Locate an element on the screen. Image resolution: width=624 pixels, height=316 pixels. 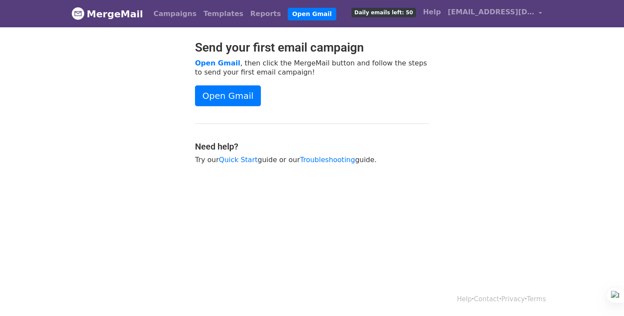
a: Daily emails left: 50 is located at coordinates (384, 12).